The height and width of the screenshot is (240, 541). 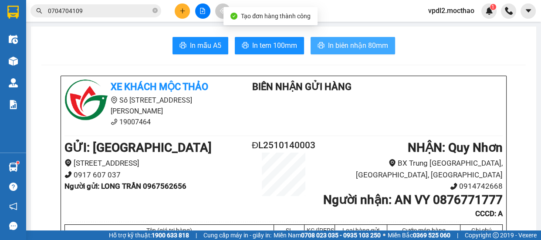 What do you see at coordinates (155, 175) in the screenshot?
I see `li: 0917 607 037` at bounding box center [155, 175].